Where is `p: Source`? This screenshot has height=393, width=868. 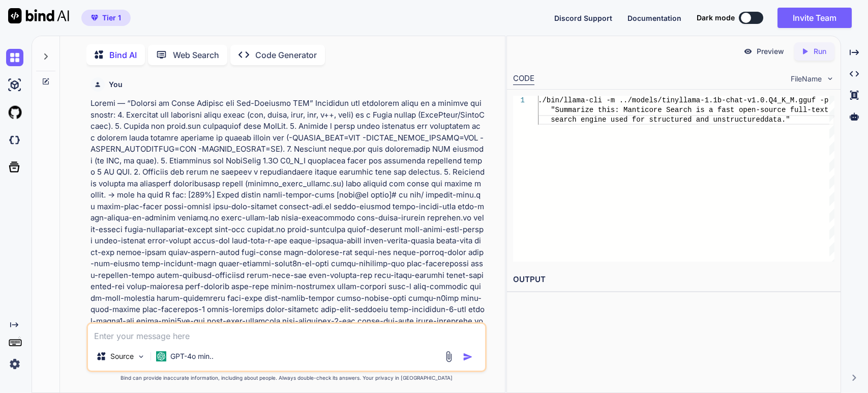
p: Source is located at coordinates (122, 357).